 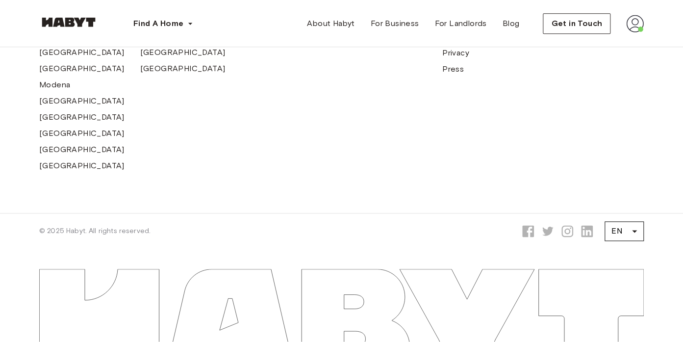 What do you see at coordinates (330, 24) in the screenshot?
I see `a: About Habyt` at bounding box center [330, 24].